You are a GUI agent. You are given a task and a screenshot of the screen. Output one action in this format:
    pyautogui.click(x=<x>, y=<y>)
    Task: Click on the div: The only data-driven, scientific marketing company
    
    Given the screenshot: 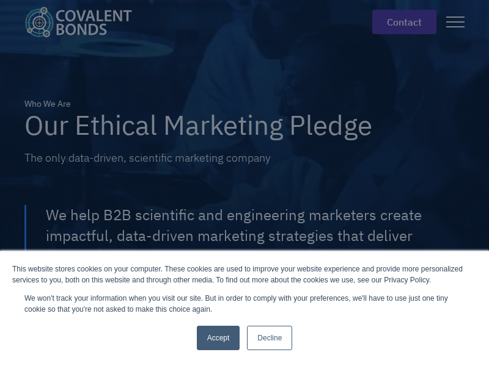 What is the action you would take?
    pyautogui.click(x=147, y=158)
    